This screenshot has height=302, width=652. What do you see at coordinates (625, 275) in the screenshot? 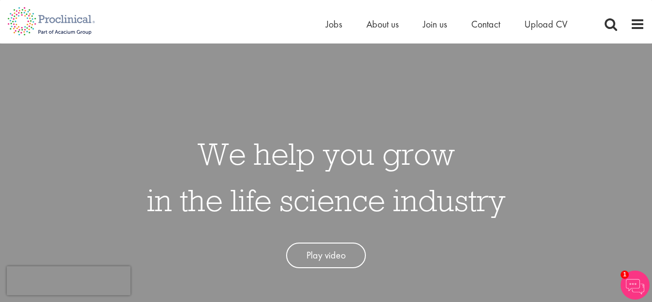
I see `span: 1` at bounding box center [625, 275].